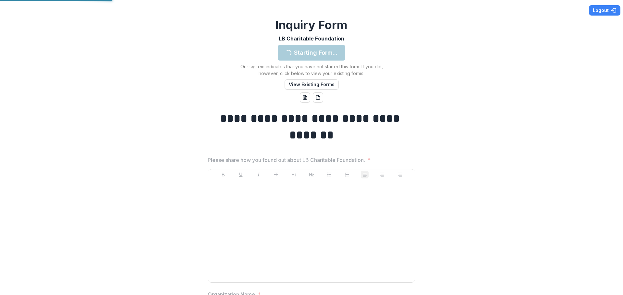 This screenshot has width=623, height=295. What do you see at coordinates (400, 175) in the screenshot?
I see `button: Align Right` at bounding box center [400, 175].